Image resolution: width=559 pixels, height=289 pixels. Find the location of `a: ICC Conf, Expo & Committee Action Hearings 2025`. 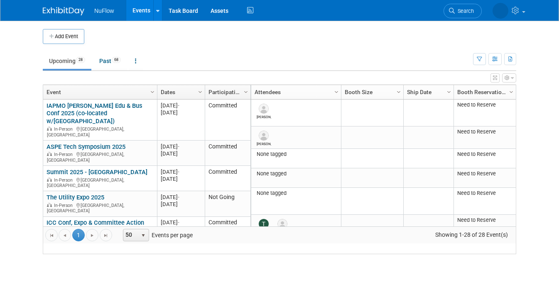

a: ICC Conf, Expo & Committee Action Hearings 2025 is located at coordinates (95, 227).